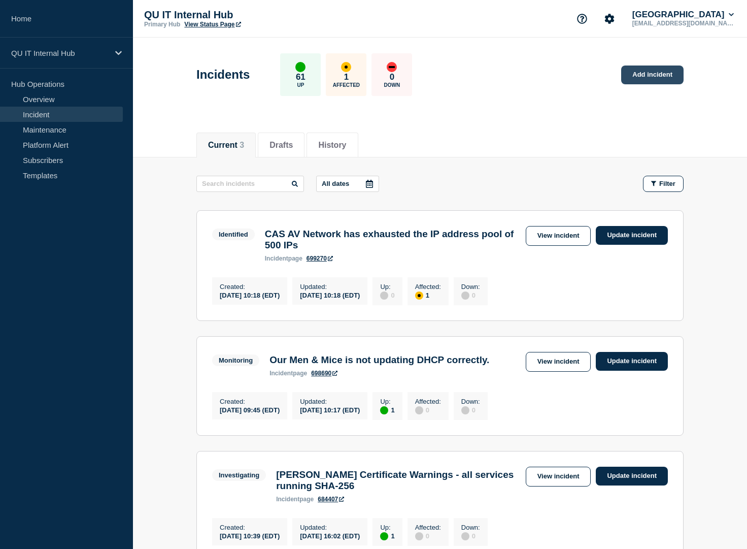 The image size is (747, 549). Describe the element at coordinates (162, 24) in the screenshot. I see `p: Primary Hub` at that location.